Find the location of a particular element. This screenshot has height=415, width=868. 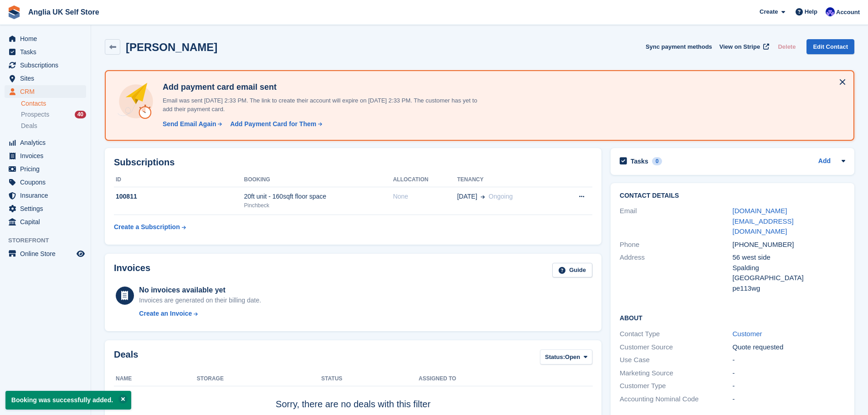

div: Pinchbeck is located at coordinates (318, 205).